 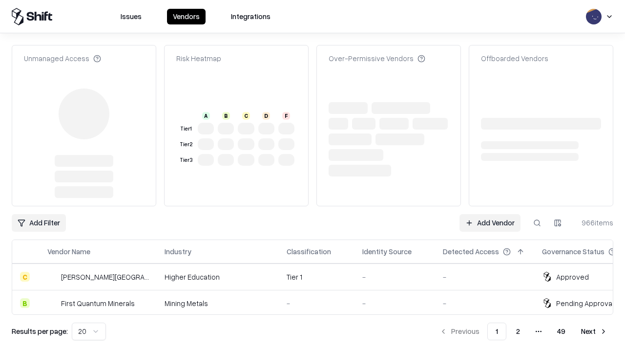 I want to click on img: First Quantum Minerals, so click(x=52, y=303).